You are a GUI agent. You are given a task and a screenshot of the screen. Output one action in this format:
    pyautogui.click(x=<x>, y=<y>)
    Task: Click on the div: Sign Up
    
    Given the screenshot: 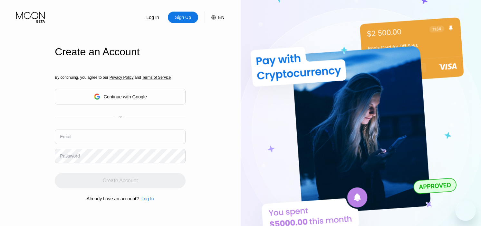 What is the action you would take?
    pyautogui.click(x=183, y=17)
    